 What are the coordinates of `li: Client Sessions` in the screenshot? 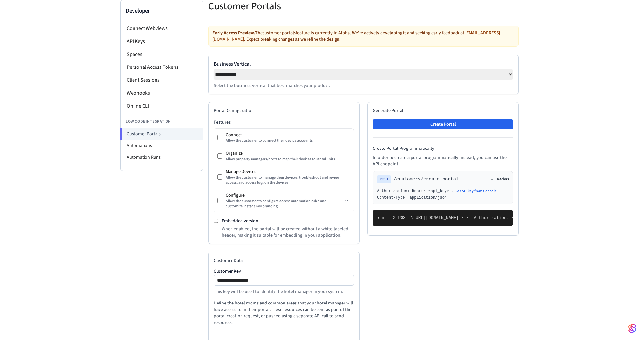 It's located at (162, 80).